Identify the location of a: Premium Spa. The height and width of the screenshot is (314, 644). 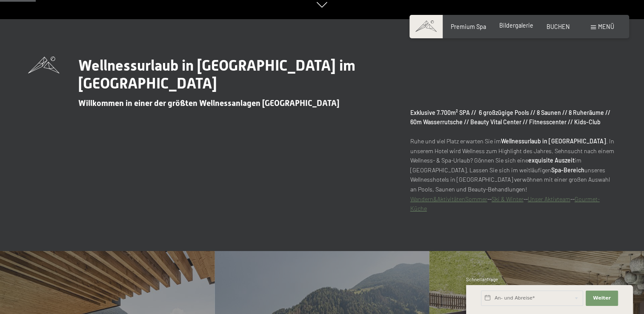
(468, 26).